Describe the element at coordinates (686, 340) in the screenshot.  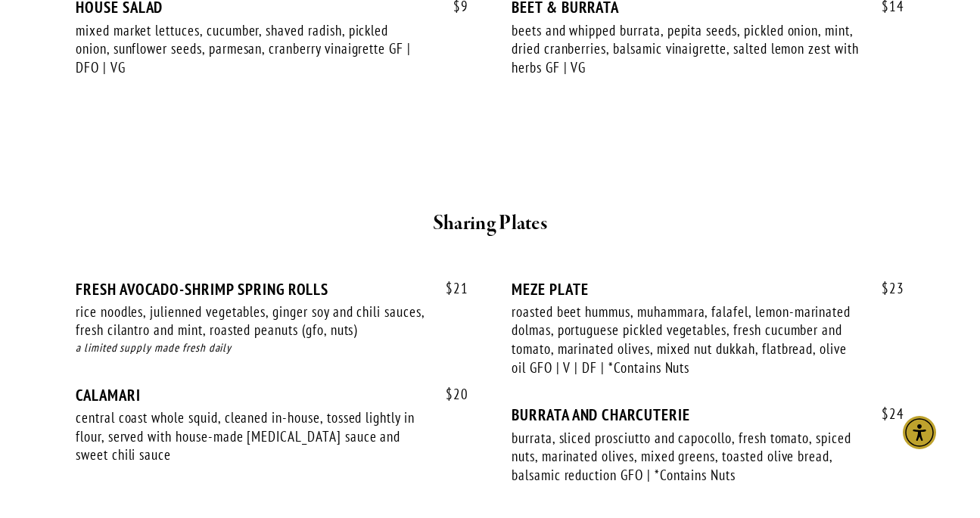
I see `div: roasted beet hummus, muhammara, falafel, lemon-marinated dolmas, portuguese pickled vegetables, f...` at that location.